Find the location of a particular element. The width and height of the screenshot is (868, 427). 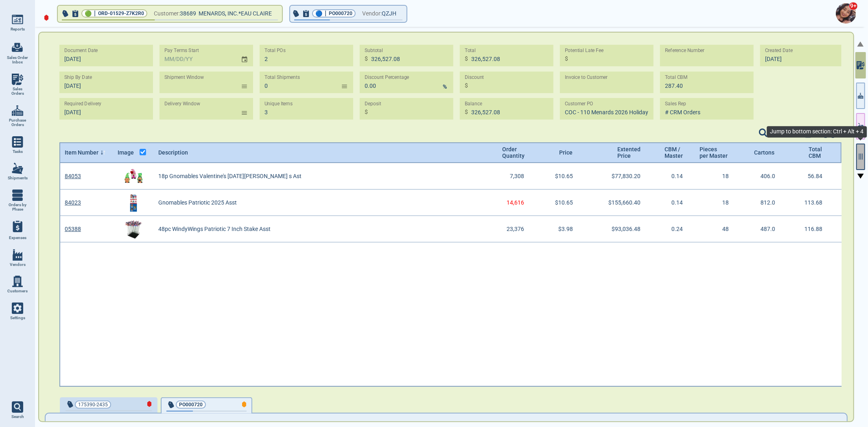

span: Description is located at coordinates (173, 152).